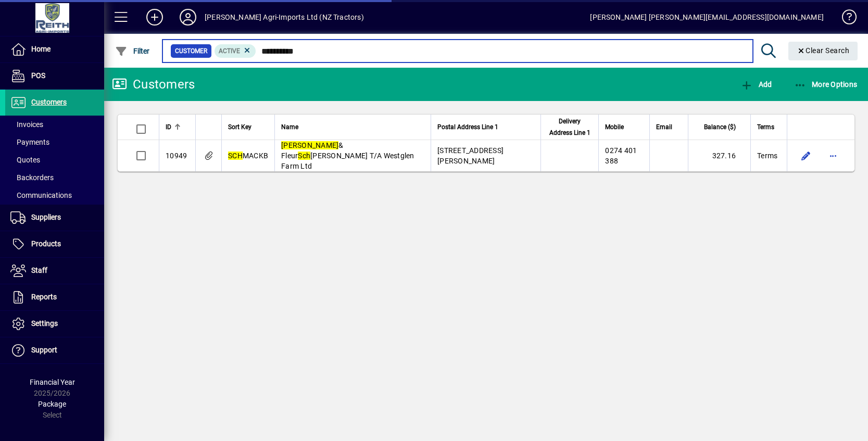 Image resolution: width=868 pixels, height=441 pixels. Describe the element at coordinates (54, 297) in the screenshot. I see `a: Reports` at that location.